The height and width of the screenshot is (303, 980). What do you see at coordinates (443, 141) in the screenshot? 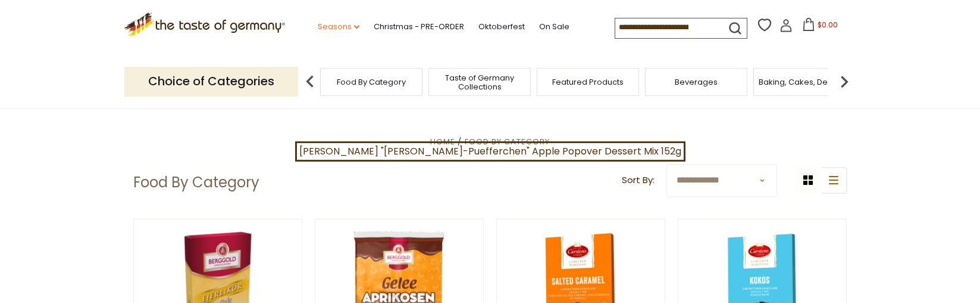
I see `span: Home` at bounding box center [443, 141].